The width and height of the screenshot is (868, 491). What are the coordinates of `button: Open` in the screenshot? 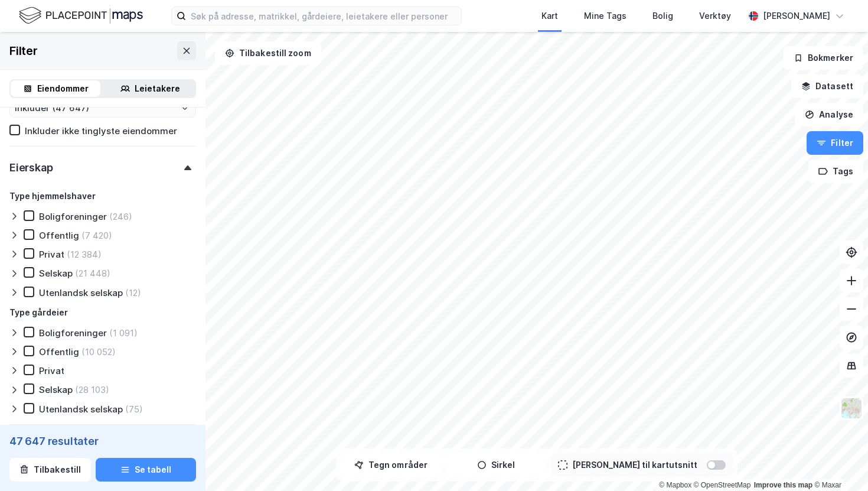 It's located at (185, 108).